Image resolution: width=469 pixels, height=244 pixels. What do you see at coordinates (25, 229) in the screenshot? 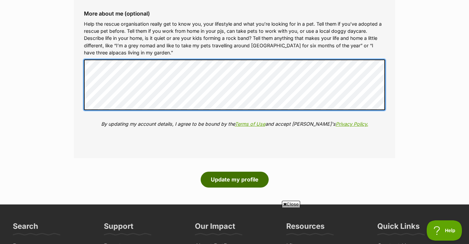
I see `h3: Search` at bounding box center [25, 229].